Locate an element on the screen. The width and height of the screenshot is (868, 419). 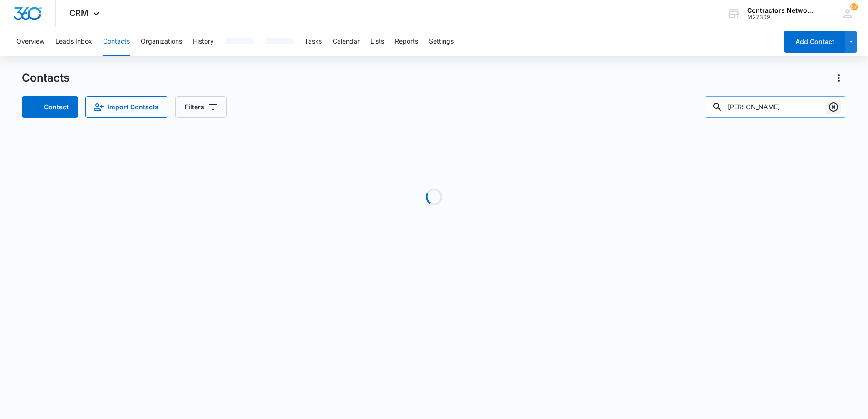
button: Filters is located at coordinates (201, 107).